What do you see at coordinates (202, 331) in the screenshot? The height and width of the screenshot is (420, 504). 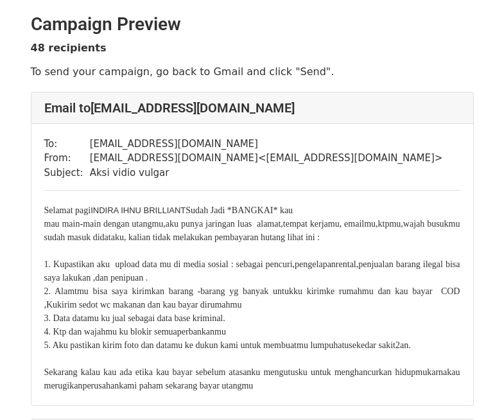 I see `span: perbankanmu` at bounding box center [202, 331].